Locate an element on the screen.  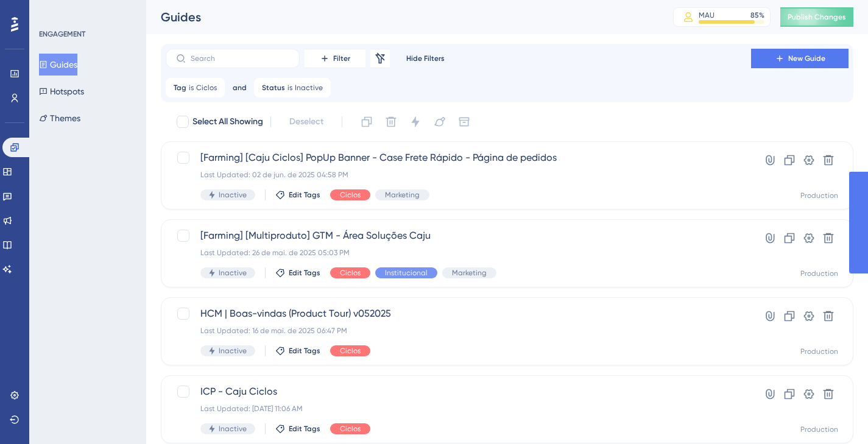
div: Last Updated: 02 de jun. de 2025 04:58 PM is located at coordinates (458, 175).